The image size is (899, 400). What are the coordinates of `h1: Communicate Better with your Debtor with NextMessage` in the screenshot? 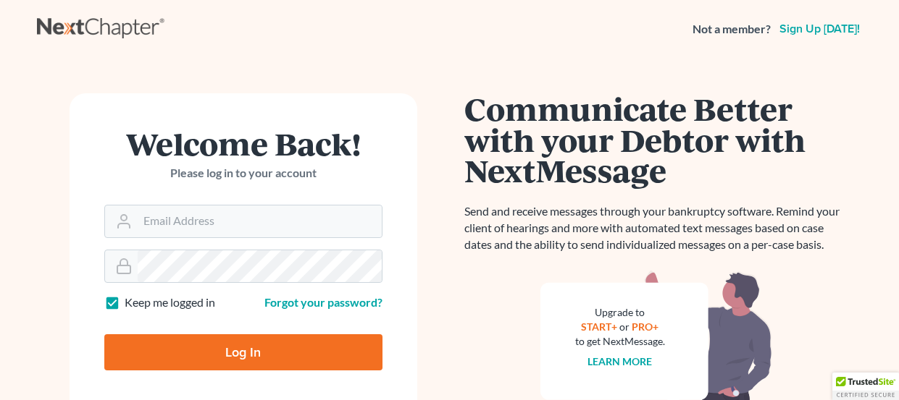 It's located at (656, 140).